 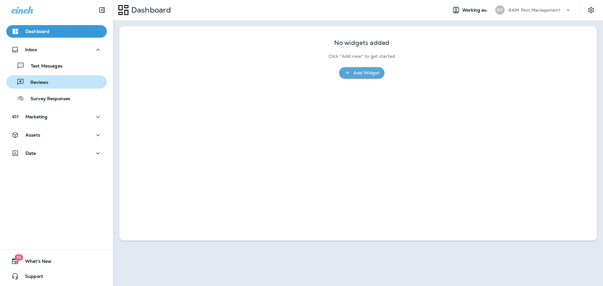 I want to click on button: Reviews, so click(x=57, y=82).